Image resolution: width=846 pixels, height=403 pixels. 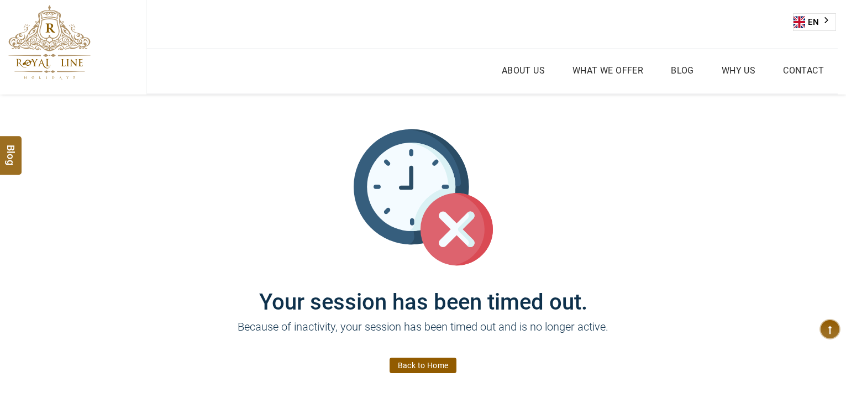 I want to click on div: Language, so click(x=814, y=22).